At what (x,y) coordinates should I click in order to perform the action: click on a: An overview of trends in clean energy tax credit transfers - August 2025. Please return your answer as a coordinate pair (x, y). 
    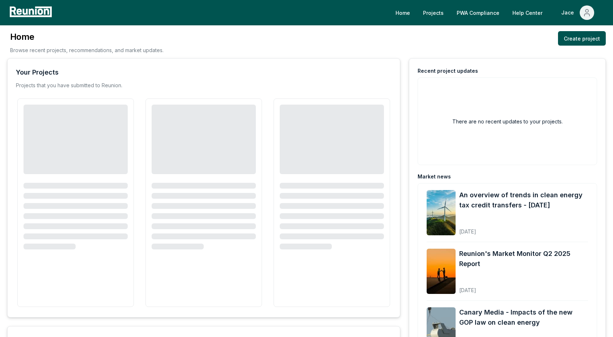
    Looking at the image, I should click on (441, 212).